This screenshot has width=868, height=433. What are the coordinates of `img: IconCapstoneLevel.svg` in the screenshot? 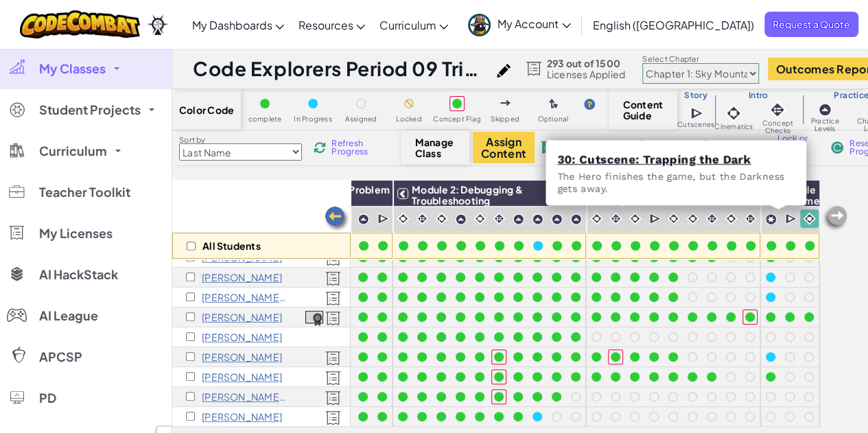 It's located at (770, 219).